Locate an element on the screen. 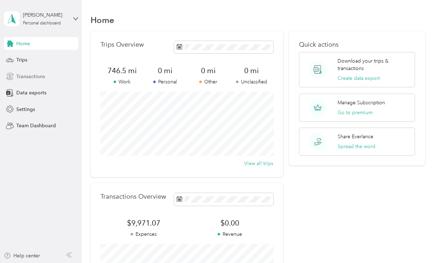  p: Unclassified is located at coordinates (251, 82).